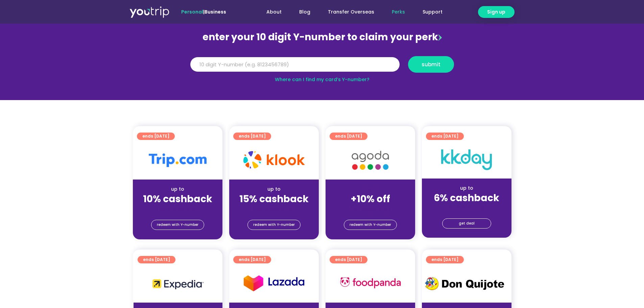  Describe the element at coordinates (496, 12) in the screenshot. I see `a: Sign up` at that location.